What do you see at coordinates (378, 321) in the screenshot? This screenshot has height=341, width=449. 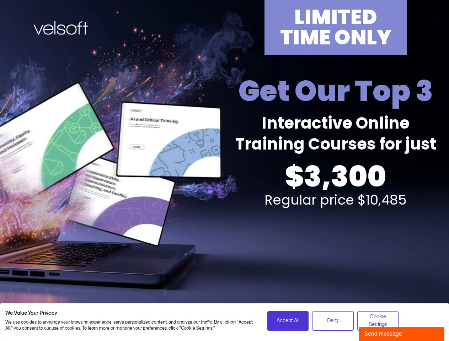 I see `button: Adjust cookie preferences` at bounding box center [378, 321].